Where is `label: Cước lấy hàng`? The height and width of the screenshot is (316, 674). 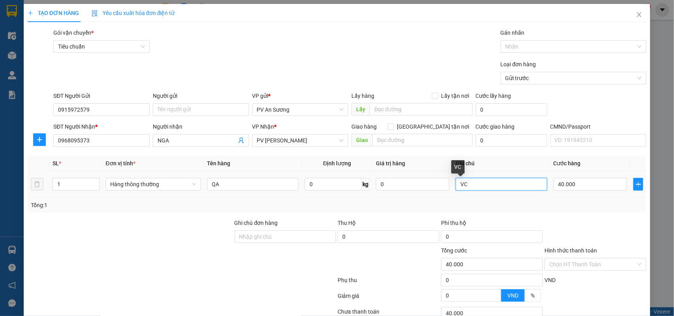
label: Cước lấy hàng is located at coordinates (494, 96).